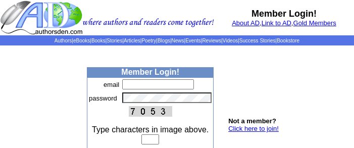 This screenshot has height=148, width=354. What do you see at coordinates (111, 84) in the screenshot?
I see `font: email` at bounding box center [111, 84].